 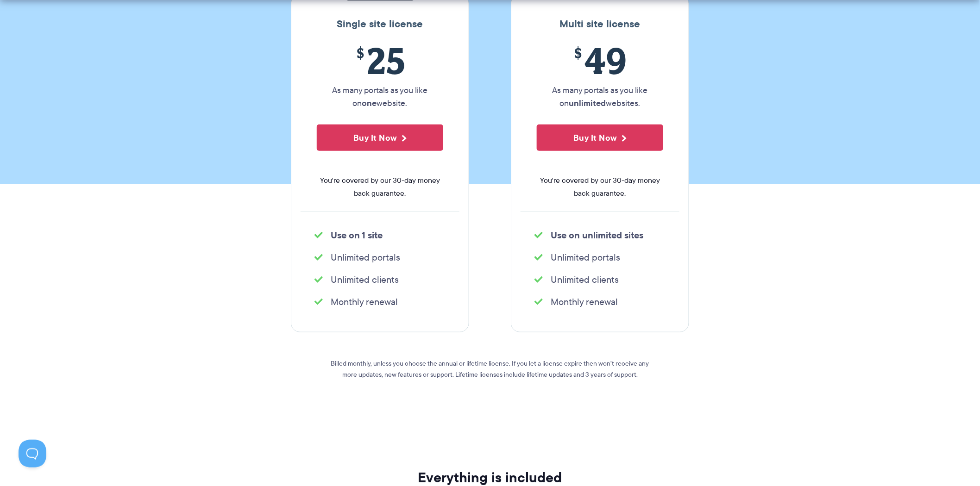 I want to click on p: Billed monthly, unless you choose the annual or lifetime license. If you let a license expire the..., so click(x=490, y=369).